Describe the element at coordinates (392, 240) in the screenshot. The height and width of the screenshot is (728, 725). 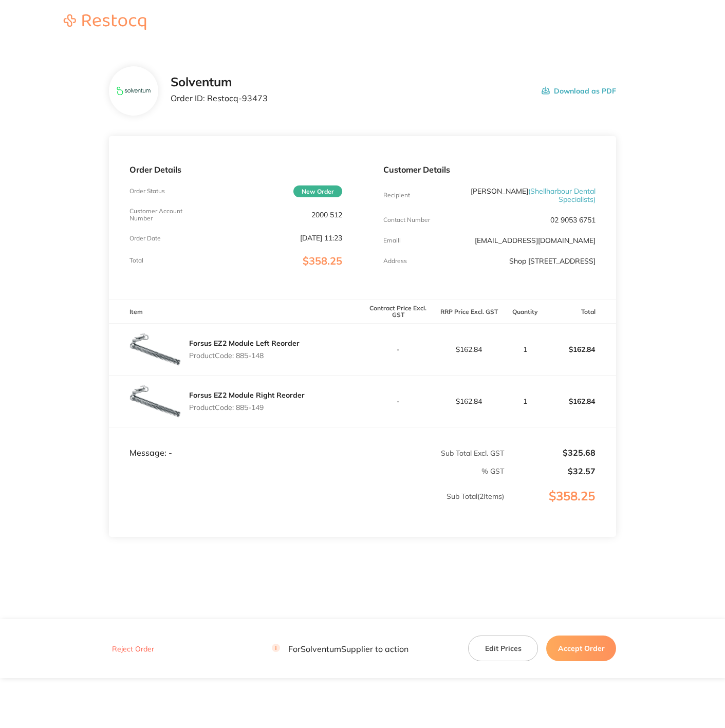
I see `p: Emaill` at that location.